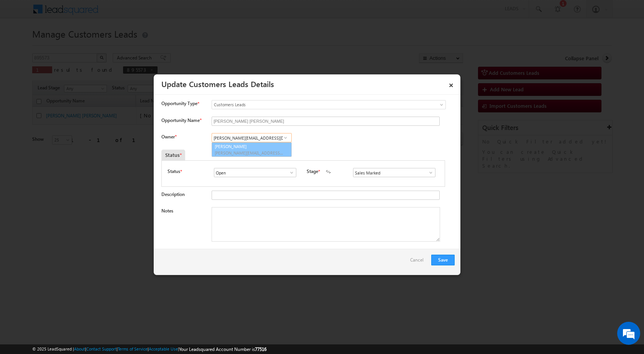  I want to click on div: Status, so click(173, 155).